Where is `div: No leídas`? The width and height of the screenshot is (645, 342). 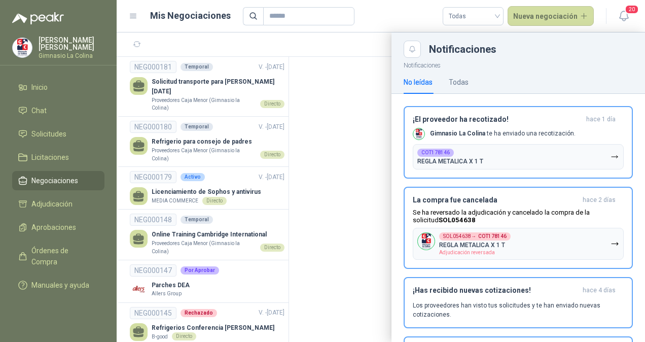
div: No leídas is located at coordinates (418, 82).